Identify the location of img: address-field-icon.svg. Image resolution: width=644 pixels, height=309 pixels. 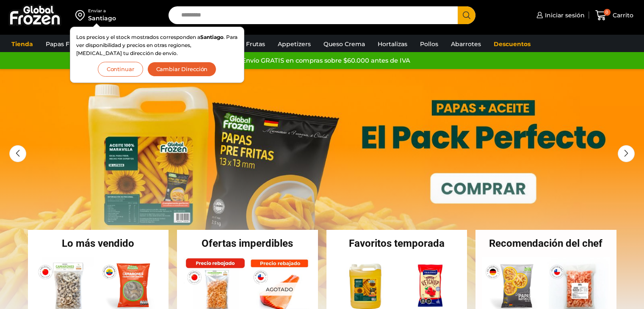
(82, 15).